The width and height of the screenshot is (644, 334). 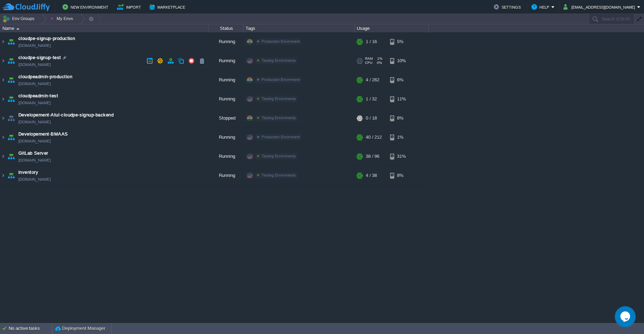 I want to click on button: Deployment Manager, so click(x=80, y=328).